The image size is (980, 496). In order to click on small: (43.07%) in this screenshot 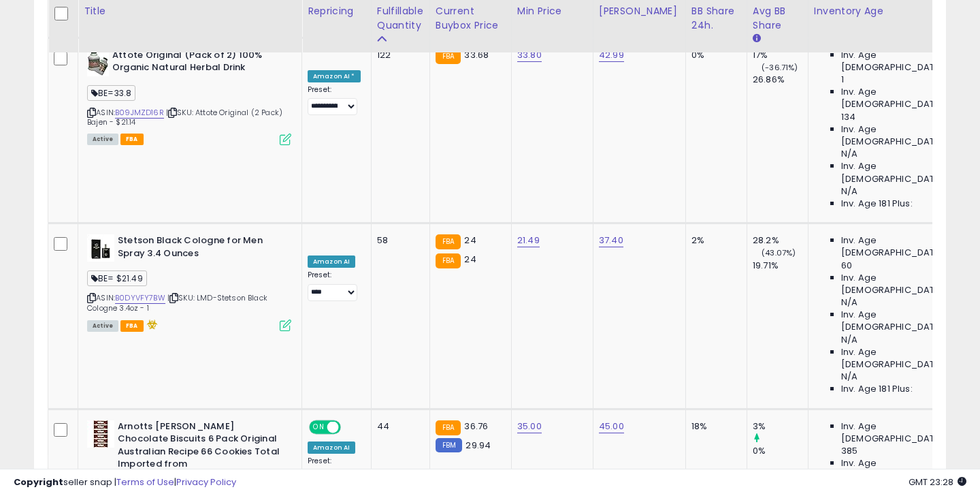, I will do `click(778, 253)`.